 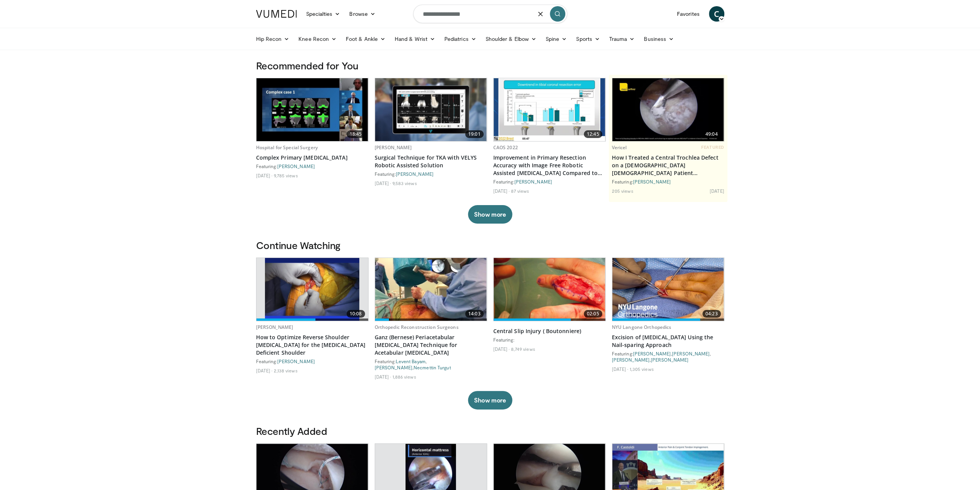 What do you see at coordinates (356, 314) in the screenshot?
I see `span: 10:08` at bounding box center [356, 314].